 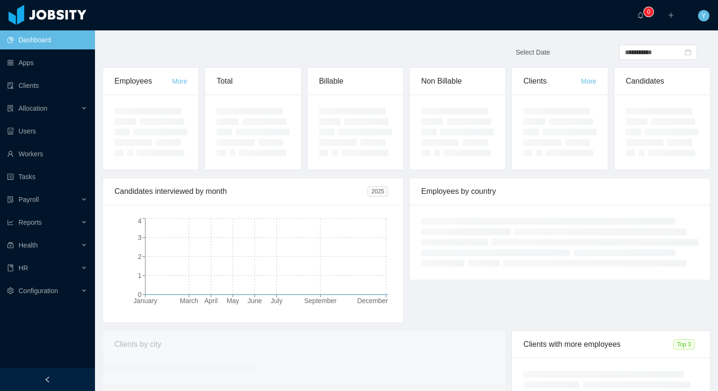 I want to click on div: Clients with more employees, so click(x=598, y=344).